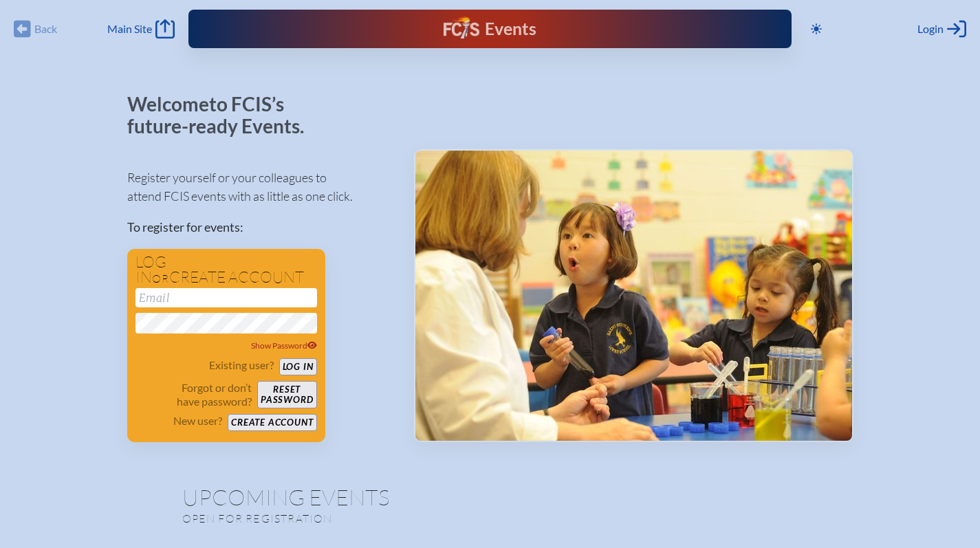  I want to click on a: Main Site, so click(141, 29).